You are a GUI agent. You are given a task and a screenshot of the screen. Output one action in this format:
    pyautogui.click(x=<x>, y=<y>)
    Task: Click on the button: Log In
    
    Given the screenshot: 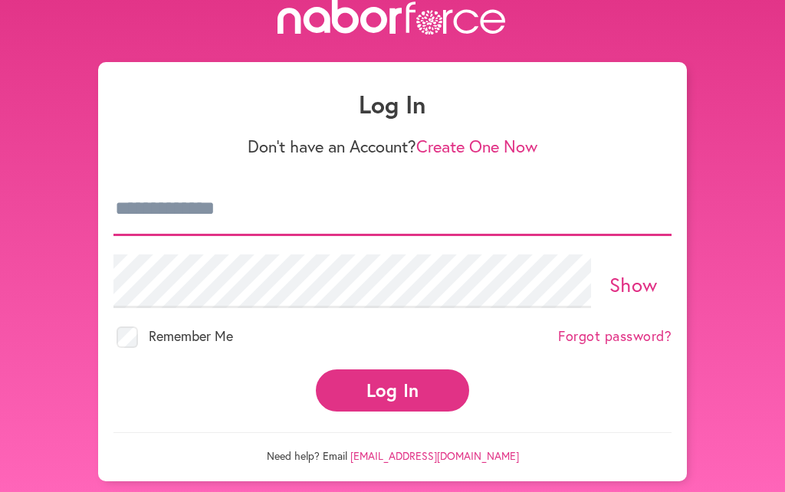 What is the action you would take?
    pyautogui.click(x=392, y=390)
    